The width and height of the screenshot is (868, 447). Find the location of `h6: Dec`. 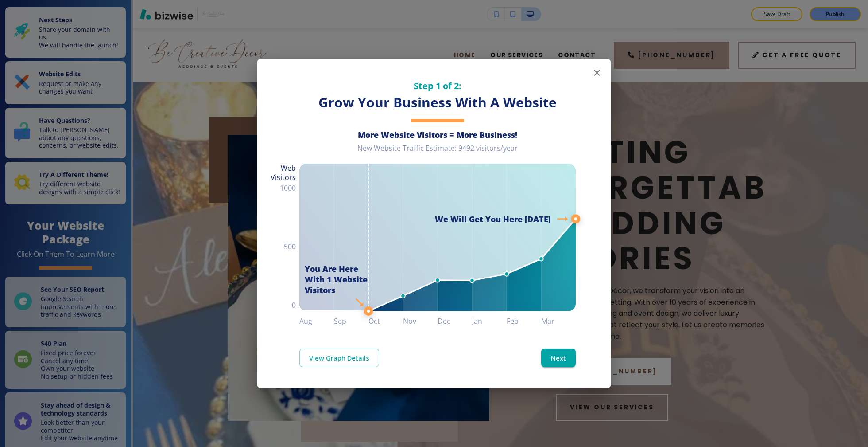

h6: Dec is located at coordinates (455, 321).